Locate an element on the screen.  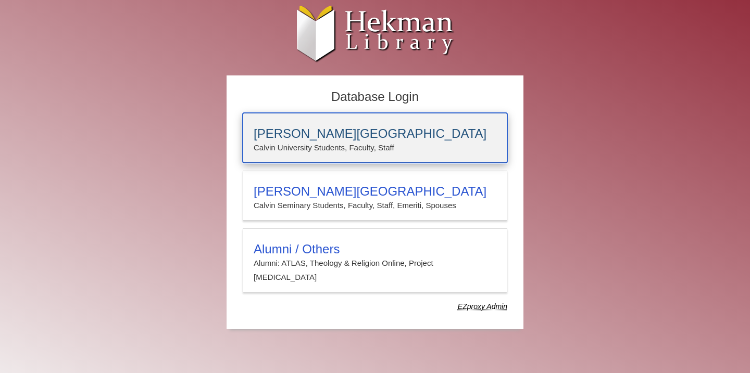
dfn: Use Alumni login is located at coordinates (482, 307).